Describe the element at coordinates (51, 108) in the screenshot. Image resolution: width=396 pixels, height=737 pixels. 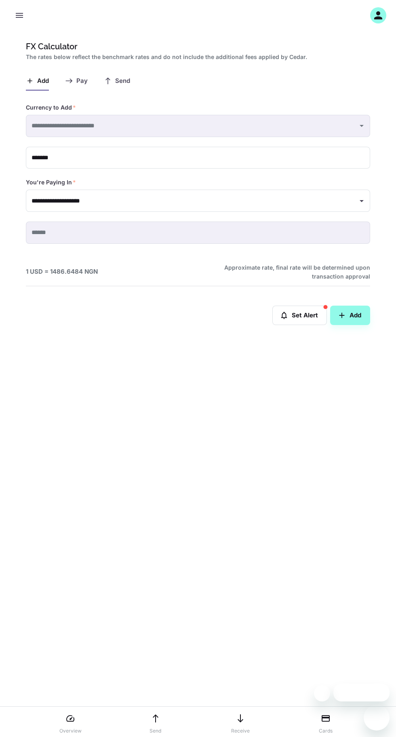
I see `label: Currency to Add` at that location.